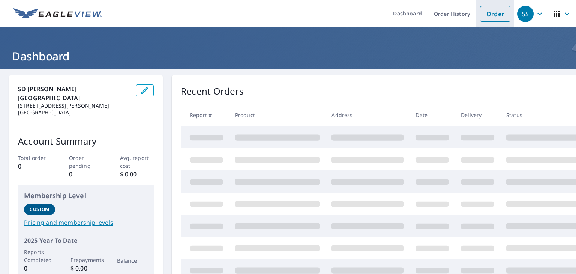  I want to click on div: SS, so click(526, 14).